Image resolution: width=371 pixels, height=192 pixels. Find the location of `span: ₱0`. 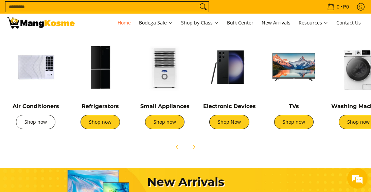

span: ₱0 is located at coordinates (346, 7).